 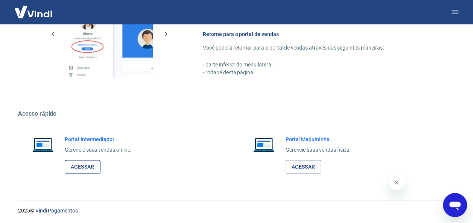 What do you see at coordinates (320, 73) in the screenshot?
I see `p: - rodapé desta página` at bounding box center [320, 73].